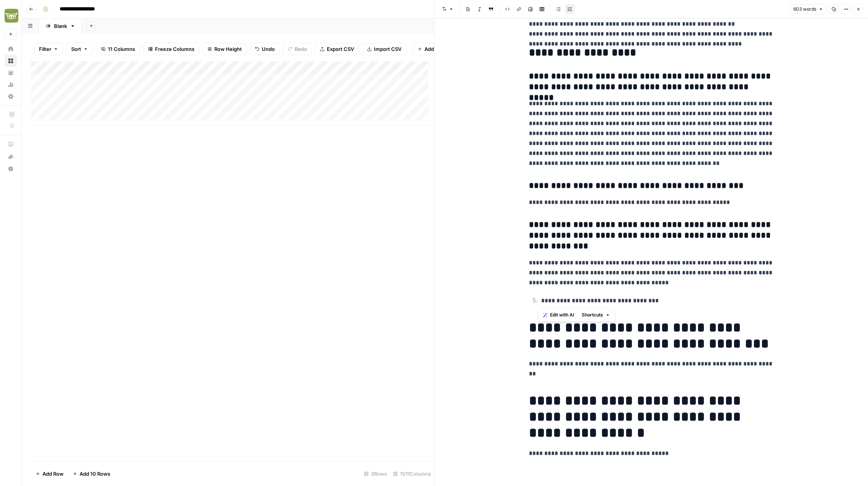 This screenshot has width=868, height=486. Describe the element at coordinates (76, 49) in the screenshot. I see `span: Sort` at that location.